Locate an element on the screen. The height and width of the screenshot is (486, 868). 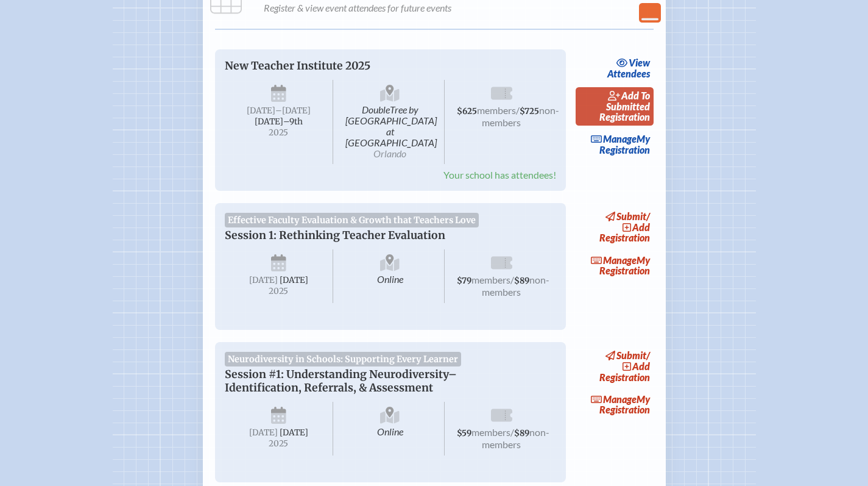
span: view is located at coordinates (639, 62).